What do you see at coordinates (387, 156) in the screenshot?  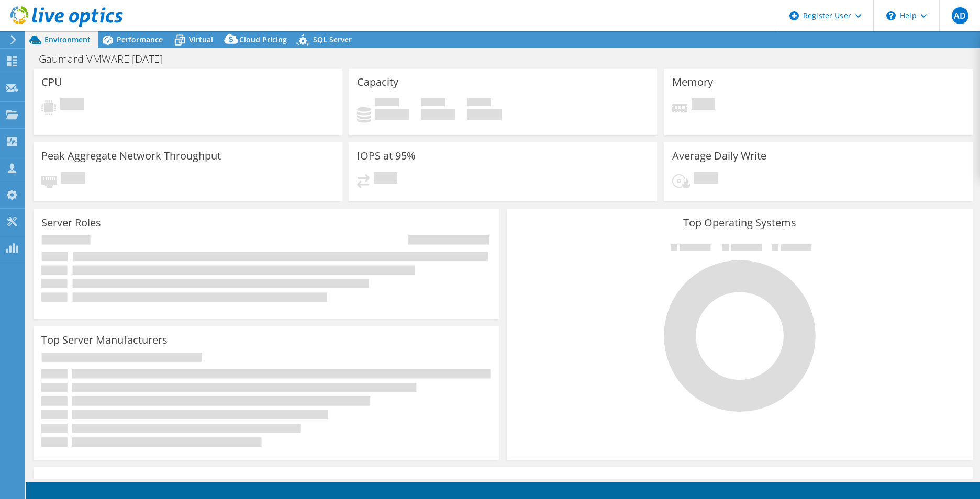 I see `h3: IOPS at 95%` at bounding box center [387, 156].